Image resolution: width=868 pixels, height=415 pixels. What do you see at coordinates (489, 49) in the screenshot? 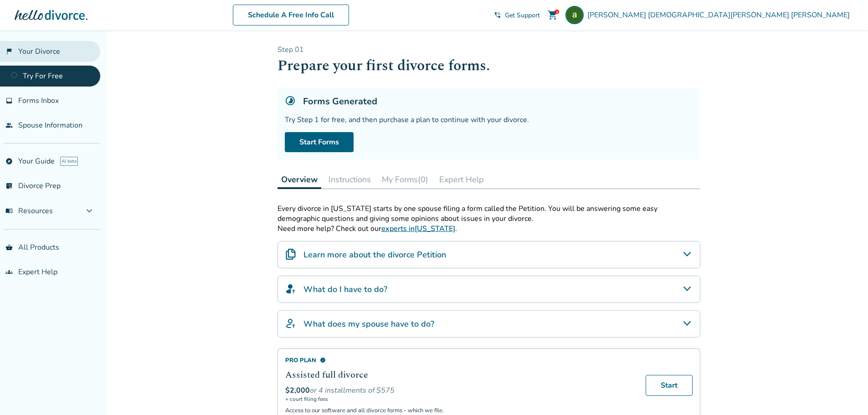
I see `p: Step 0 1` at bounding box center [489, 49].